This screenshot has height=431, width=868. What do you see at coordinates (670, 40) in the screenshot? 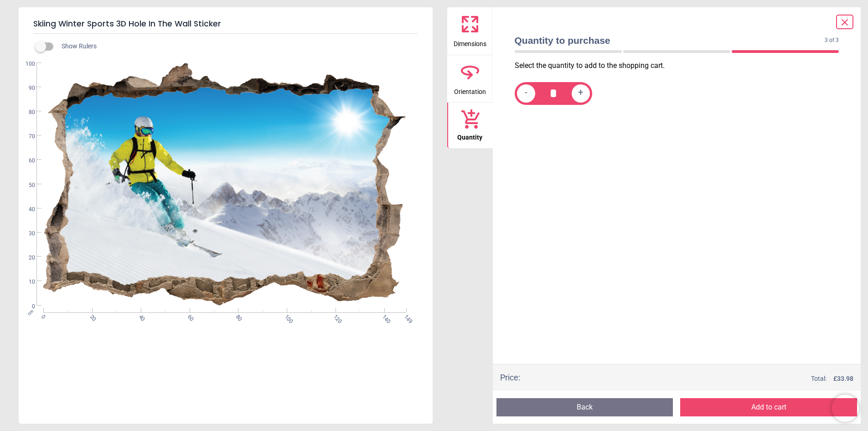
I see `span: Quantity to purchase` at bounding box center [670, 40].